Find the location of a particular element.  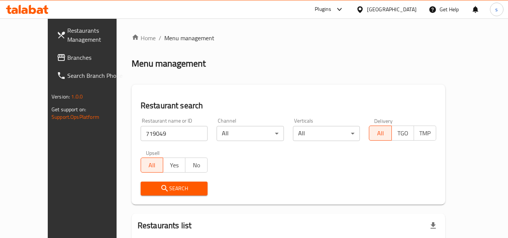

span: Get support on: is located at coordinates (69, 109).